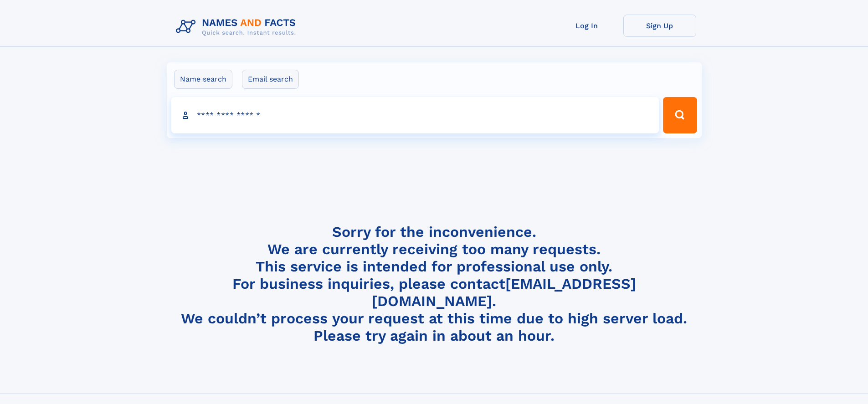  Describe the element at coordinates (587, 26) in the screenshot. I see `a: Log In` at that location.